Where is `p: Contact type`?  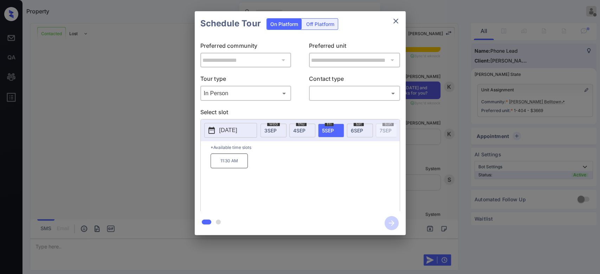 p: Contact type is located at coordinates (355, 80).